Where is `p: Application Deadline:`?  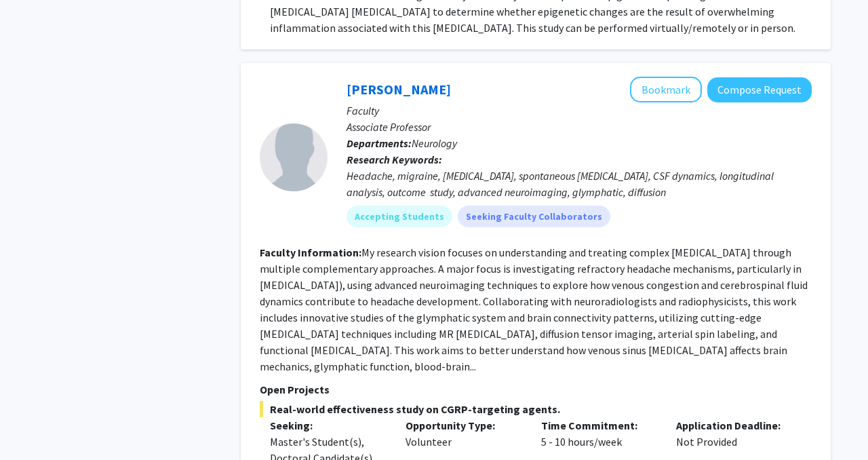
p: Application Deadline: is located at coordinates (734, 425).